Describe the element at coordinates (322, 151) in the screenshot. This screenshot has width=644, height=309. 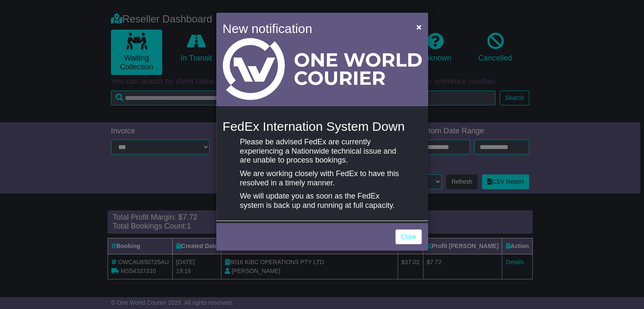
I see `p: Please be advised FedEx are currently experiencing a Nationwide technical issue and are unable to...` at that location.